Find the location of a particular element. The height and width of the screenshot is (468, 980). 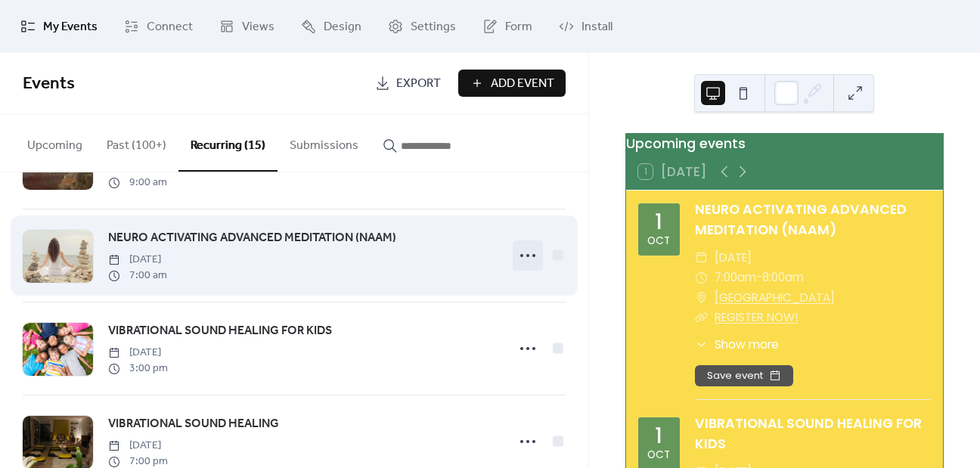

span: 7:00am is located at coordinates (735, 277).